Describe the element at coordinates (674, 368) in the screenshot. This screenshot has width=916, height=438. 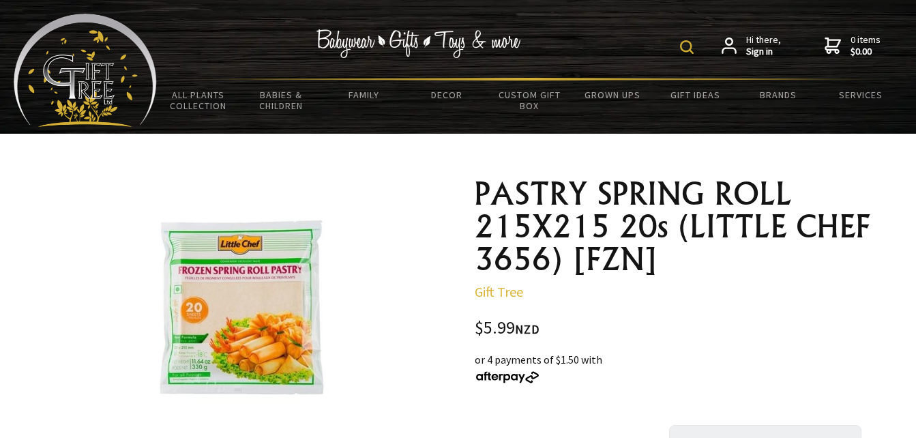
I see `div: or 4 payments of $1.50 with` at that location.